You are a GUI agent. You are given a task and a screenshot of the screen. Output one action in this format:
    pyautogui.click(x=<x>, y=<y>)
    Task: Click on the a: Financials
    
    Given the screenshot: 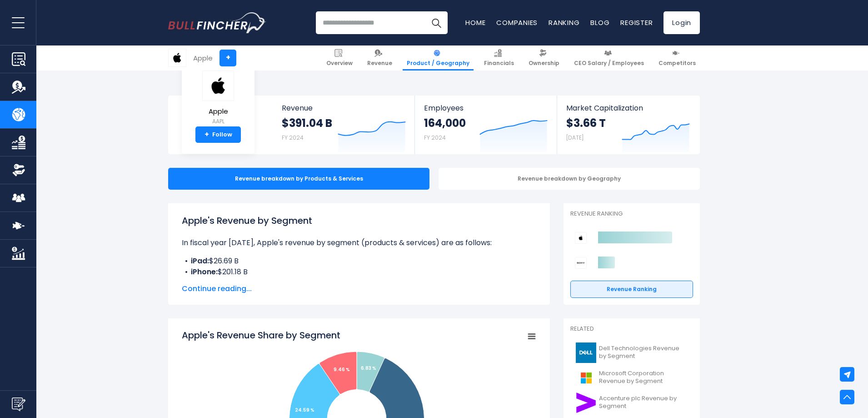 What is the action you would take?
    pyautogui.click(x=499, y=58)
    